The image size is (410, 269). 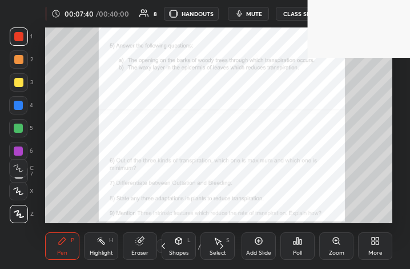 What do you see at coordinates (298, 253) in the screenshot?
I see `div: Poll` at bounding box center [298, 253].